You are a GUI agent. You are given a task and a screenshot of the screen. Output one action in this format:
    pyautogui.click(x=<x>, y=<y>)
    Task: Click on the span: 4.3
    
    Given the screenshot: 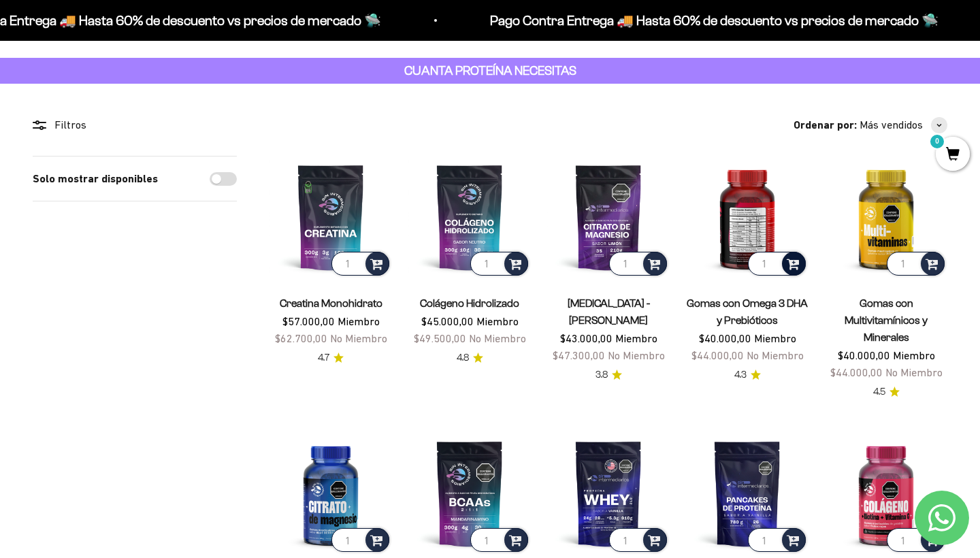 What is the action you would take?
    pyautogui.click(x=740, y=375)
    